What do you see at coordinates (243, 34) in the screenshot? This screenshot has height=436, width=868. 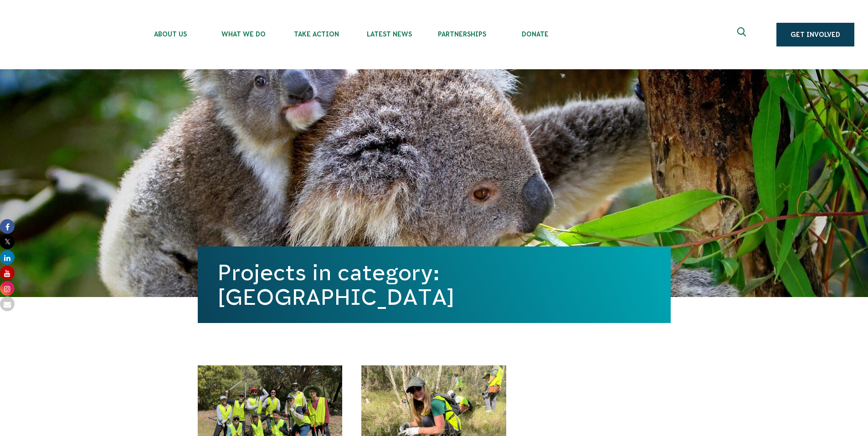 I see `span: What We Do` at bounding box center [243, 34].